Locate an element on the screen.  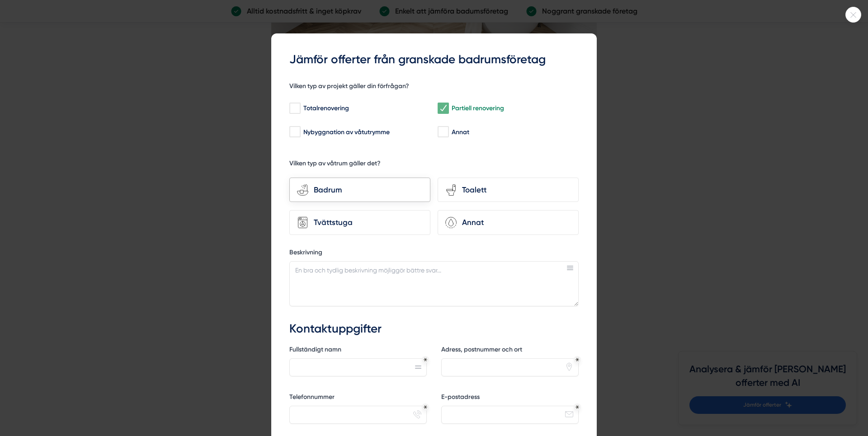
input: Partiell renovering is located at coordinates (442, 108).